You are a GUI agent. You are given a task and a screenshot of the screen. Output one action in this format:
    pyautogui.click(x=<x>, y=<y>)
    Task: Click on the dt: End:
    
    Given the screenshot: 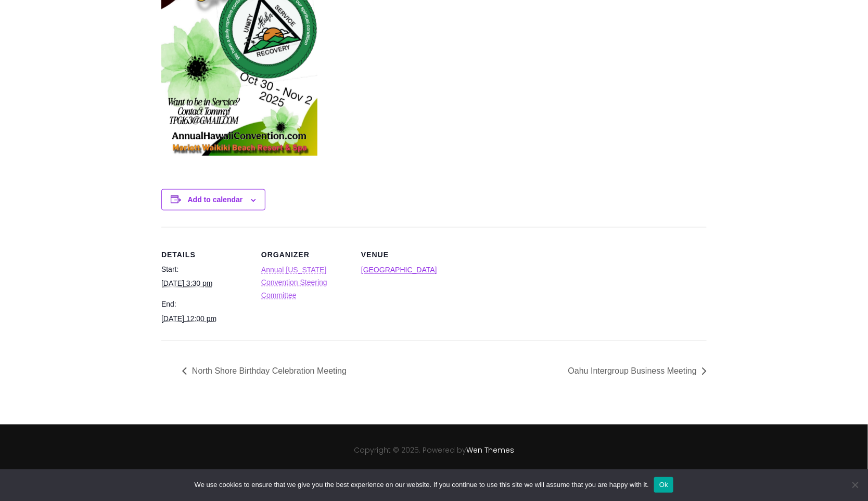 What is the action you would take?
    pyautogui.click(x=205, y=304)
    